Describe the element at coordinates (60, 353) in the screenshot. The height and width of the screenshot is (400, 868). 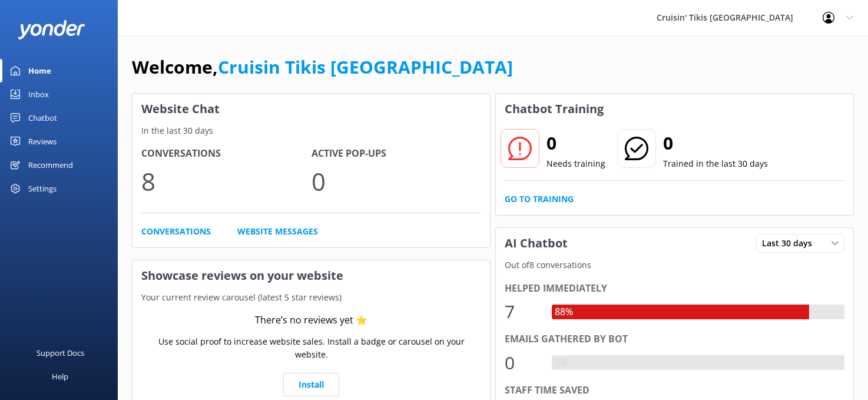
I see `div: Support Docs` at that location.